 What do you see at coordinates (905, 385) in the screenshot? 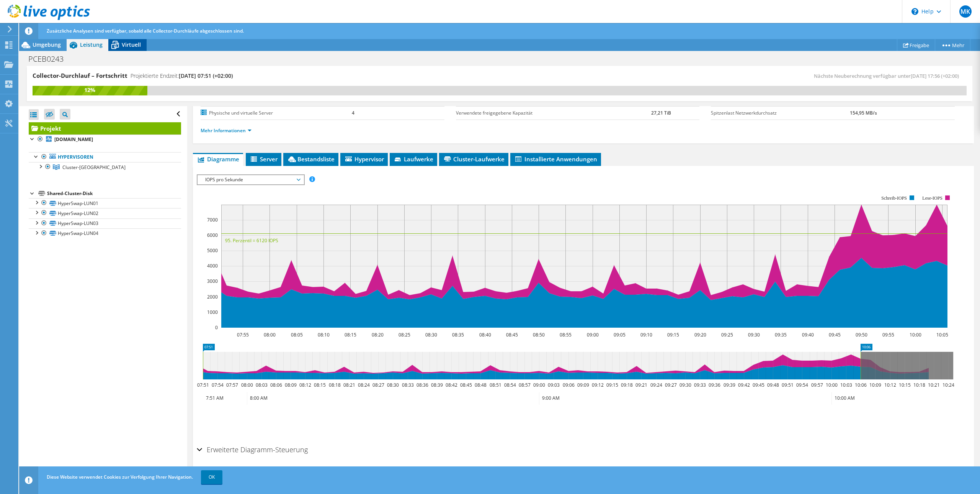
I see `text: 10:15` at bounding box center [905, 385].